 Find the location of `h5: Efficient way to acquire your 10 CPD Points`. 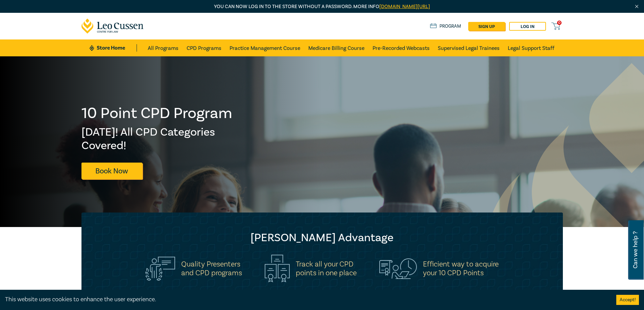

h5: Efficient way to acquire your 10 CPD Points is located at coordinates (460, 269).